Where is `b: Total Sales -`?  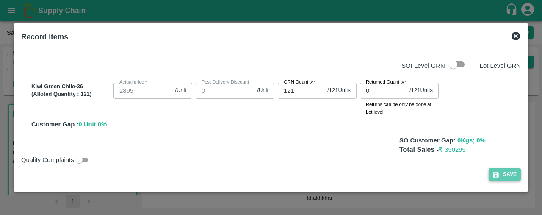
b: Total Sales - is located at coordinates (432, 149).